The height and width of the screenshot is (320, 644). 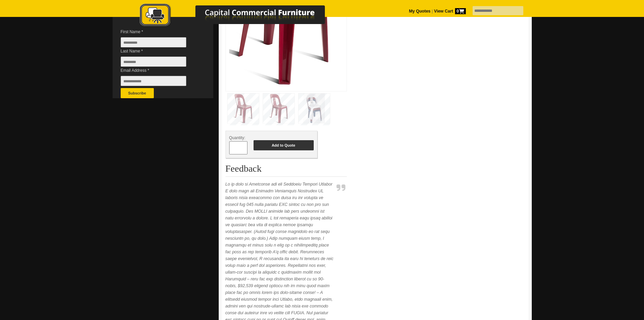 What do you see at coordinates (460, 11) in the screenshot?
I see `span: 0` at bounding box center [460, 11].